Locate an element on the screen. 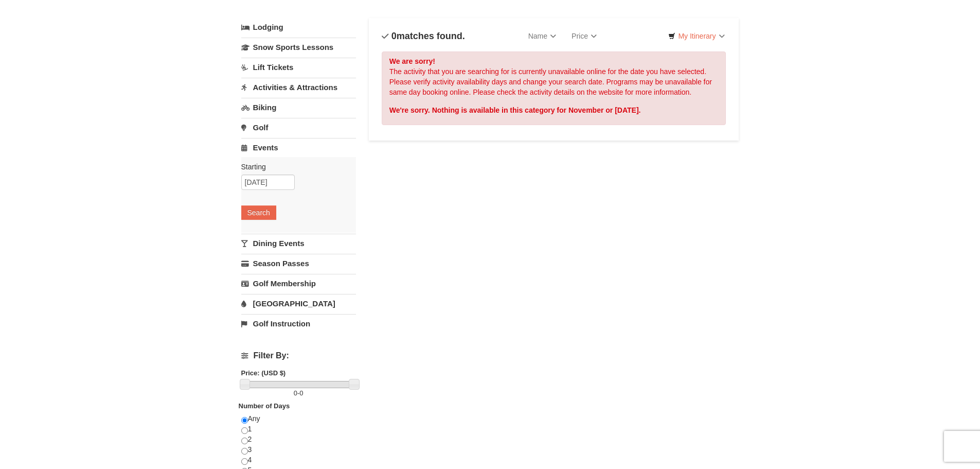 The height and width of the screenshot is (469, 980). a: Events is located at coordinates (298, 147).